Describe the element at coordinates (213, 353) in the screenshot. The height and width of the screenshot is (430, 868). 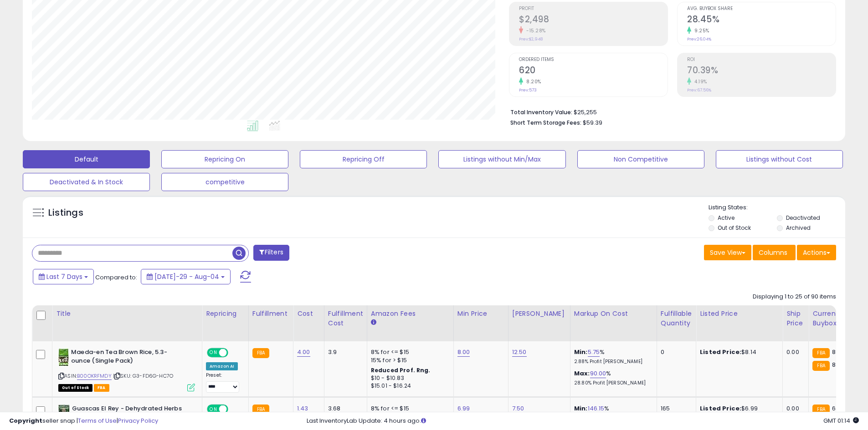
I see `span: ON` at that location.